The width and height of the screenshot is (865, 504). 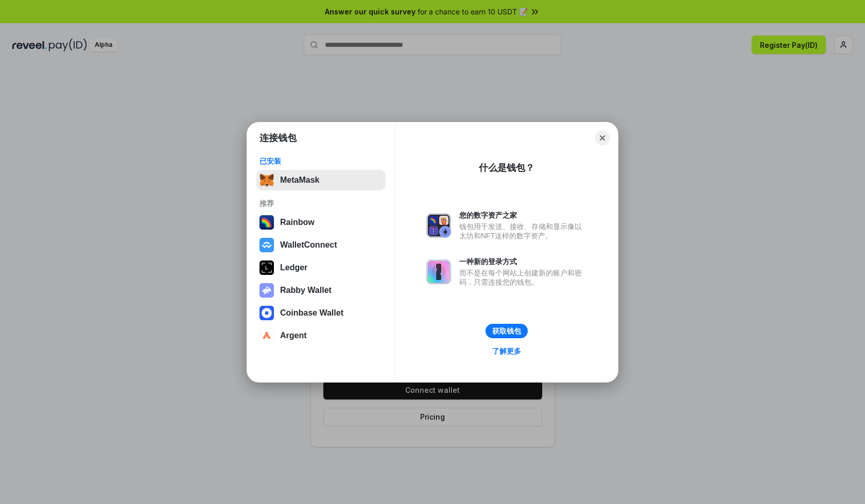 What do you see at coordinates (309, 245) in the screenshot?
I see `div: WalletConnect` at bounding box center [309, 245].